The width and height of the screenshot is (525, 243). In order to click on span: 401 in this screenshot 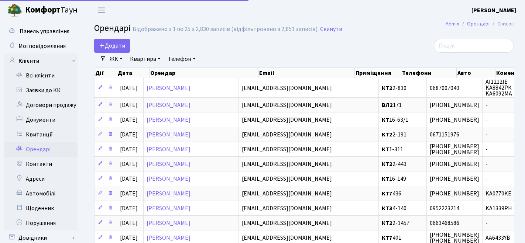, I will do `click(402, 238)`.